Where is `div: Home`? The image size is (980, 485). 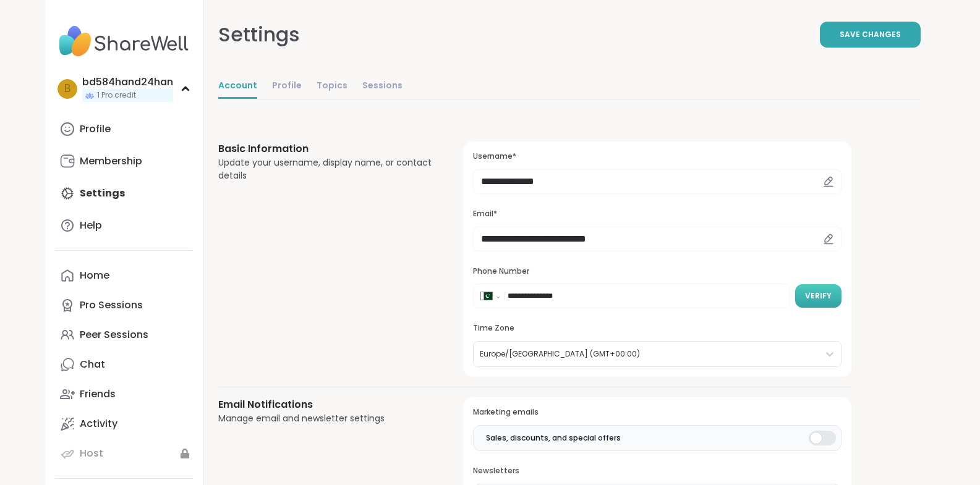 div: Home is located at coordinates (95, 275).